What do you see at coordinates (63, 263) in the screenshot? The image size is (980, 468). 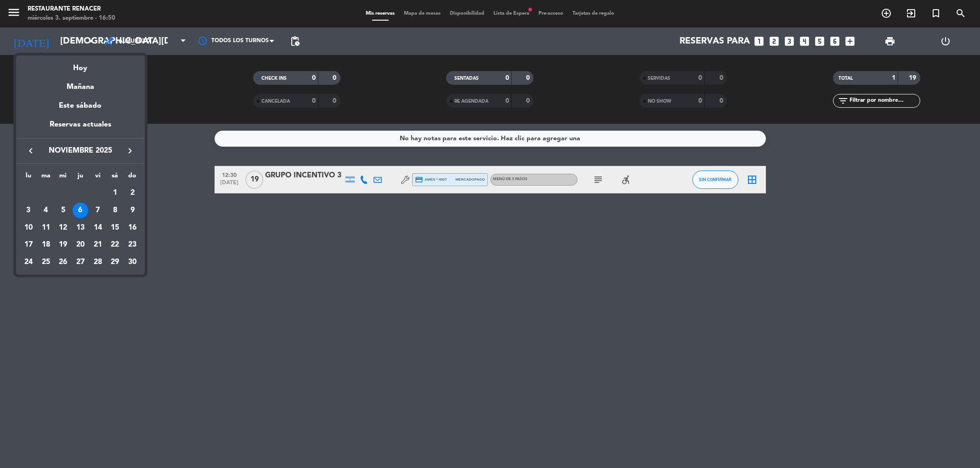 I see `div: 26` at bounding box center [63, 263].